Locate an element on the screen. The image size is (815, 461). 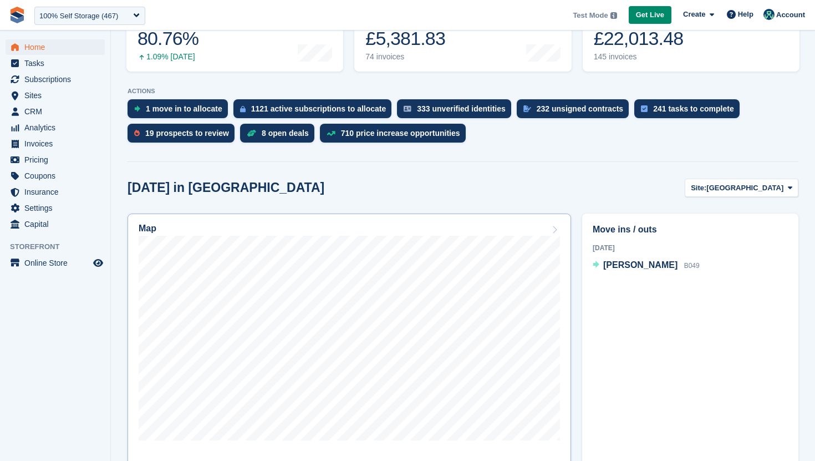
a: 710 price increase opportunities is located at coordinates (395, 136).